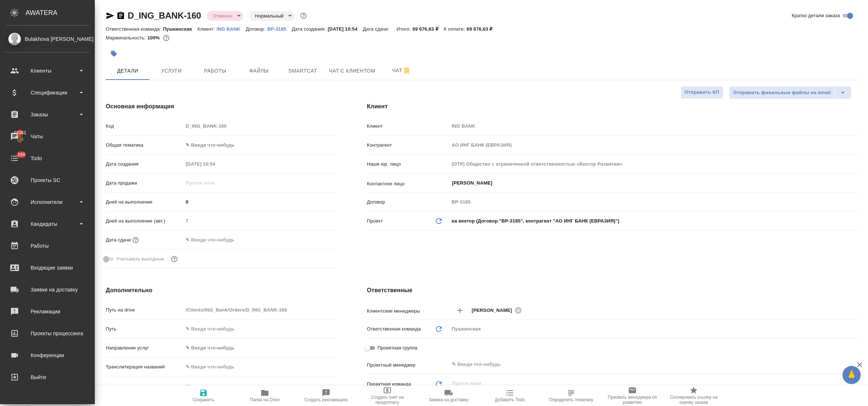 The height and width of the screenshot is (406, 868). Describe the element at coordinates (180, 29) in the screenshot. I see `p: Пушкинская` at that location.